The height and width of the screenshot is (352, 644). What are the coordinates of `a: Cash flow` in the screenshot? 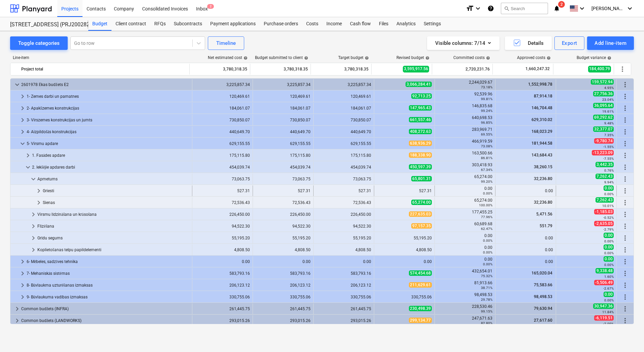 It's located at (360, 24).